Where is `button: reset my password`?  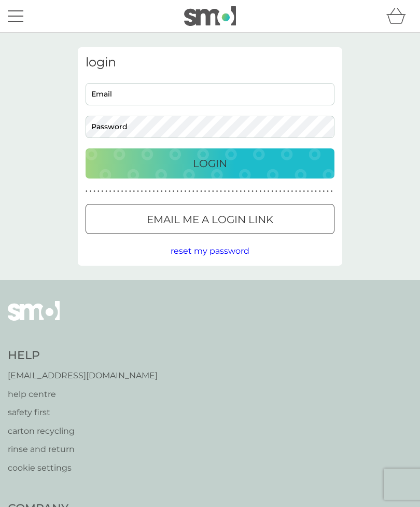 button: reset my password is located at coordinates (210, 251).